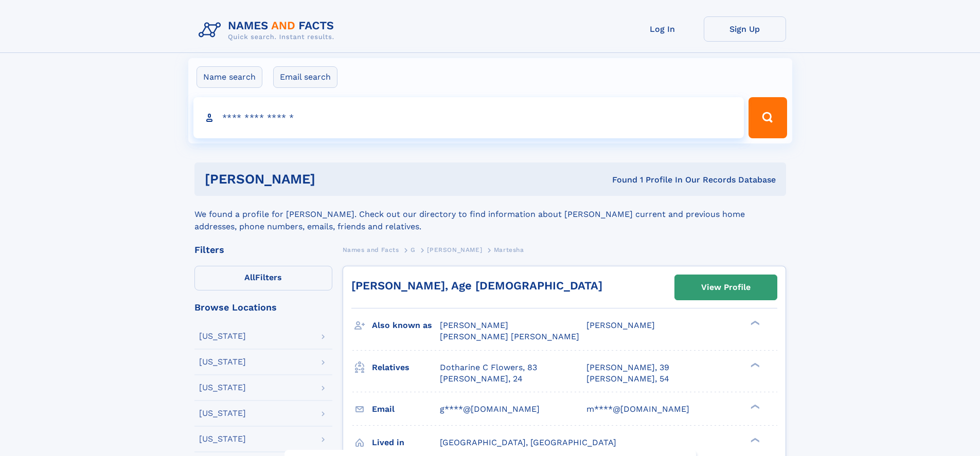 The height and width of the screenshot is (456, 980). What do you see at coordinates (230, 77) in the screenshot?
I see `label: Name search` at bounding box center [230, 77].